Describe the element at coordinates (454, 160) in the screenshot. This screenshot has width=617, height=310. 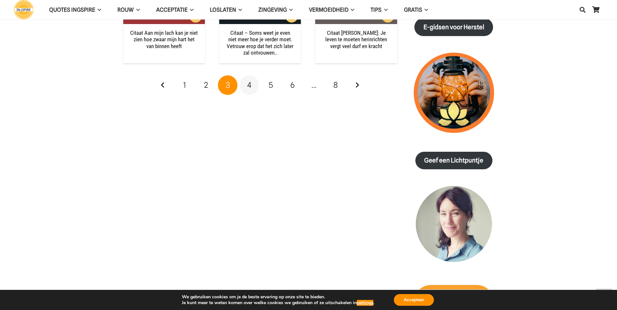
I see `strong: Geef een Lichtpuntje` at that location.